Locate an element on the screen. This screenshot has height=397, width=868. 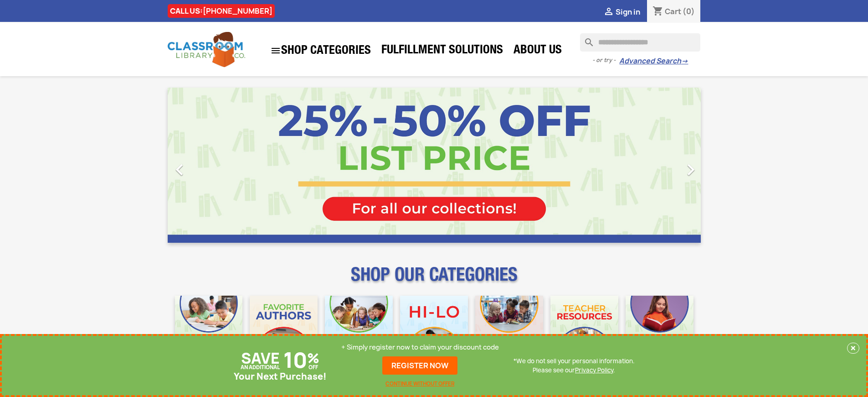
img: Classroom Library Company is located at coordinates (207, 49).